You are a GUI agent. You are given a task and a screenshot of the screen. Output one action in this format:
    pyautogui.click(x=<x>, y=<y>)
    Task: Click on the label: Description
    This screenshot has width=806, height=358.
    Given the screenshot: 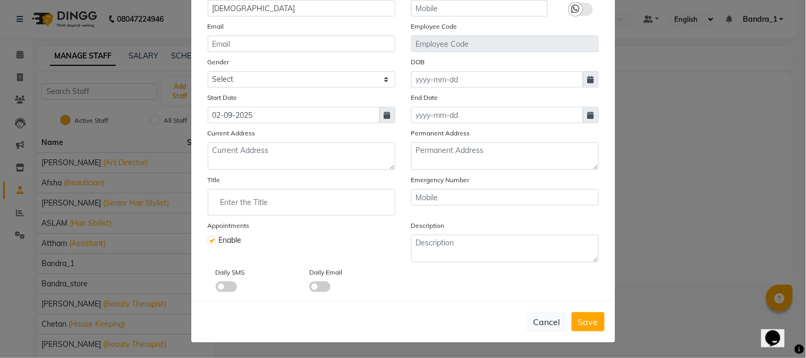 What is the action you would take?
    pyautogui.click(x=428, y=226)
    